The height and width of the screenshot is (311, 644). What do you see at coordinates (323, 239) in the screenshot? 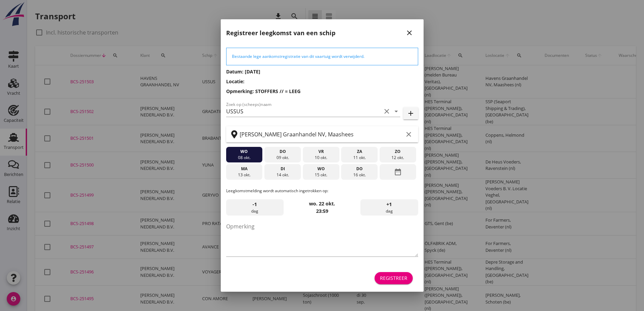
I see `textarea: Opmerking` at bounding box center [323, 239].